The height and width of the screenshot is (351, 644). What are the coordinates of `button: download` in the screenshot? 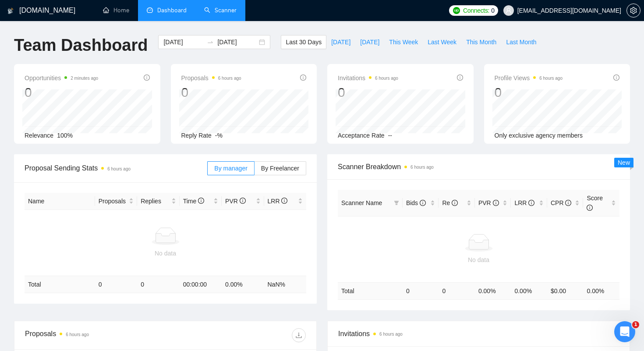 It's located at (299, 335).